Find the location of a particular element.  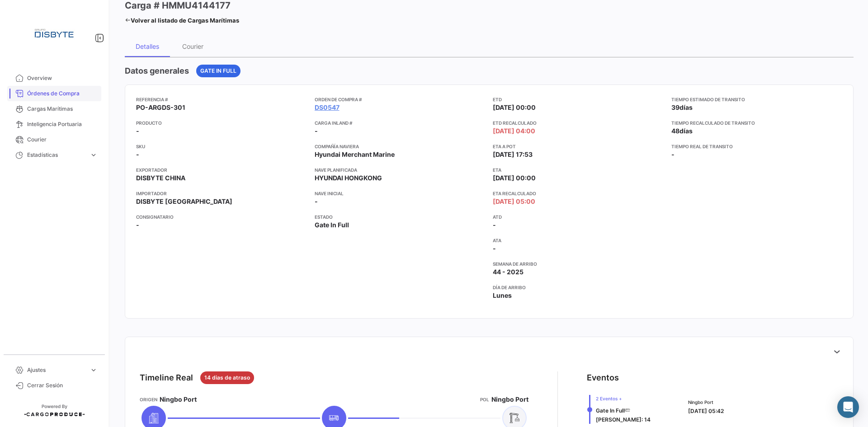

app-card-info-title: Tiempo real de transito is located at coordinates (757, 147).